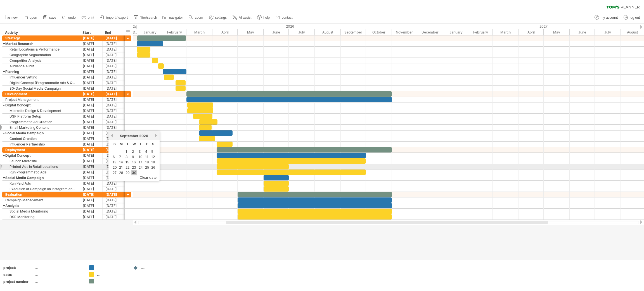 Image resolution: width=644 pixels, height=291 pixels. I want to click on div: Run Paid Ads, so click(41, 183).